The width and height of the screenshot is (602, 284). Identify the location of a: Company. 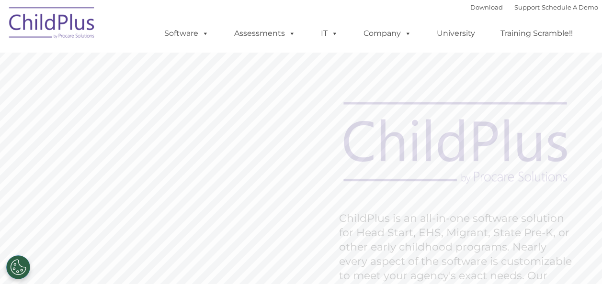
(387, 34).